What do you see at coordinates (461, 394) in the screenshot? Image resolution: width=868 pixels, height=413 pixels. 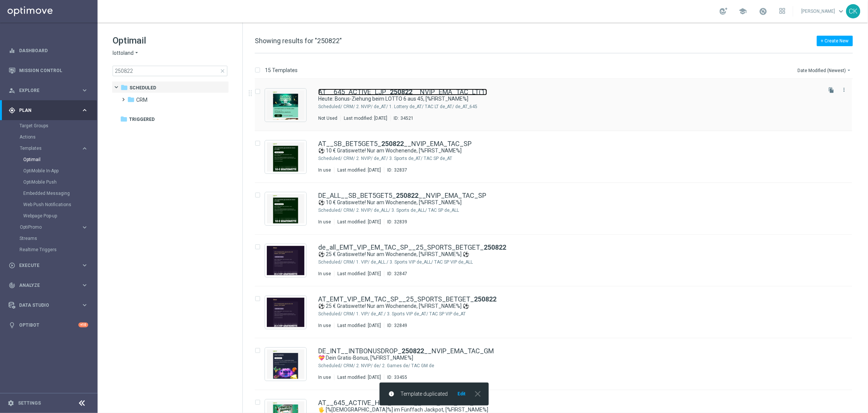 I see `button: Edit` at bounding box center [461, 394].